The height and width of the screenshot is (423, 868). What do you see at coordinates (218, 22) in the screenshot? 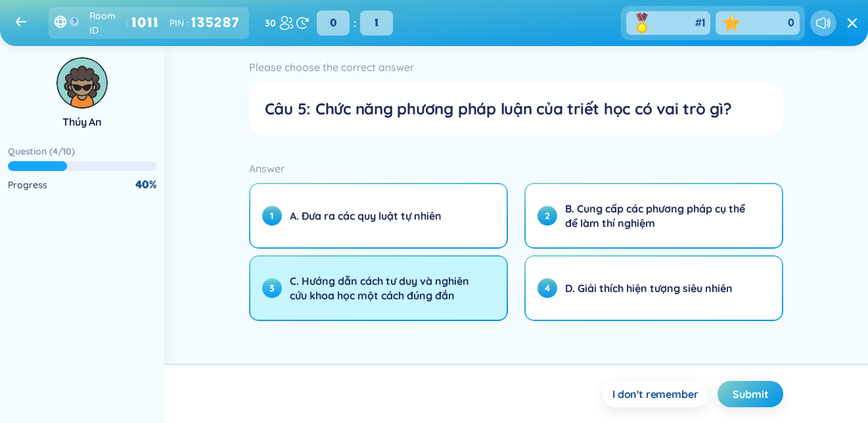
I see `div: 135287` at bounding box center [218, 22].